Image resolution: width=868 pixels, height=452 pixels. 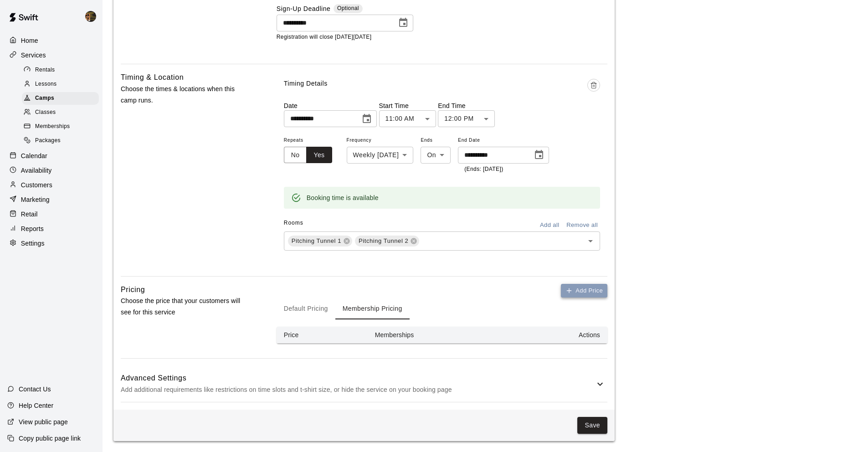 What do you see at coordinates (60, 141) in the screenshot?
I see `div: Packages` at bounding box center [60, 141].